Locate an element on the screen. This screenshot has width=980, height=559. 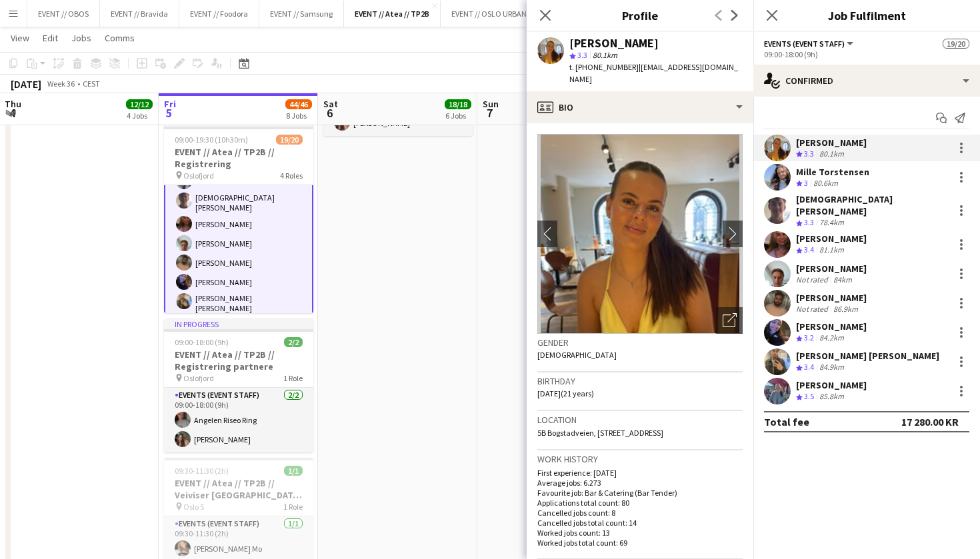
p: Cancelled jobs total count: 14 is located at coordinates (640, 522).